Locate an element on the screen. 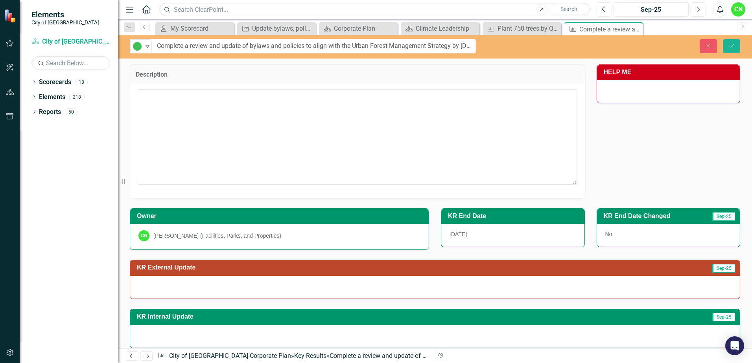  div: Plant 750 trees by Q4 2026 is located at coordinates (528, 28).